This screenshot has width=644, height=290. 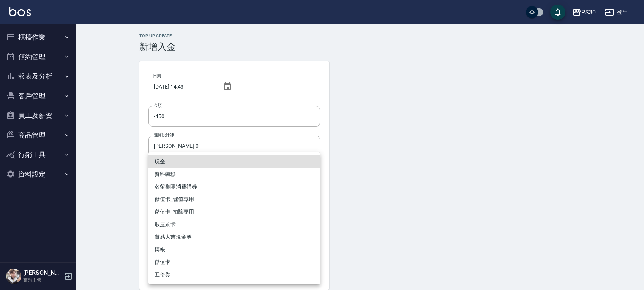 What do you see at coordinates (234, 250) in the screenshot?
I see `li: 轉帳` at bounding box center [234, 250].